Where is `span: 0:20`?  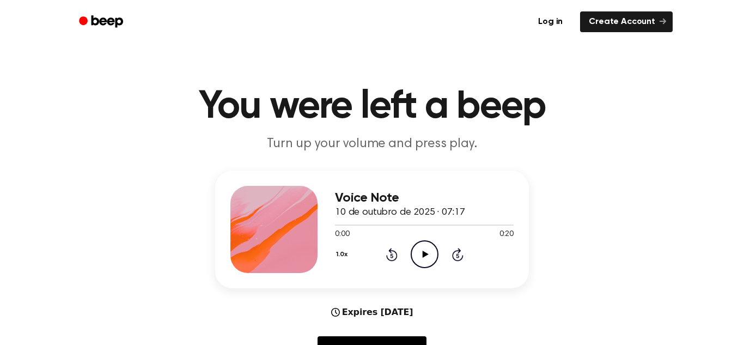
span: 0:20 is located at coordinates (507, 234).